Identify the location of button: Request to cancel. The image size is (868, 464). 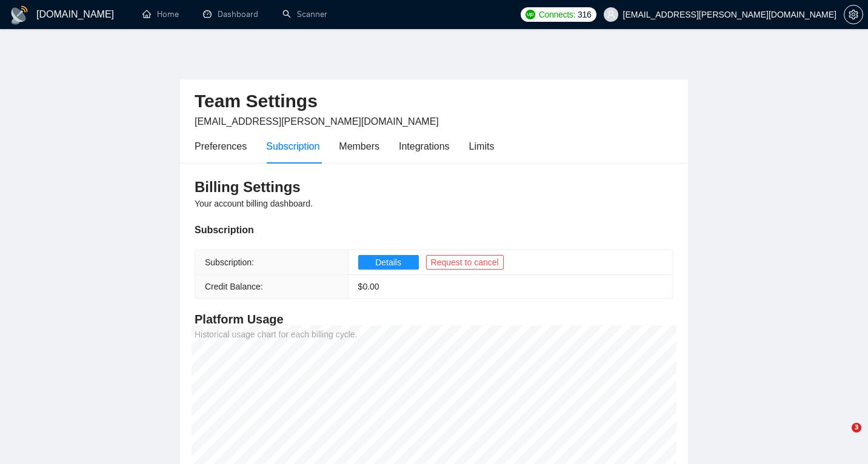
(465, 263).